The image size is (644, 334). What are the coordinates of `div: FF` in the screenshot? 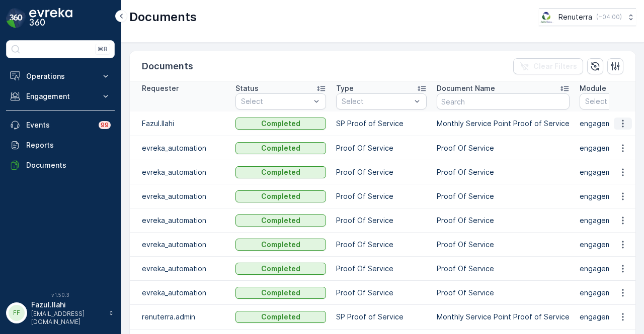 It's located at (17, 313).